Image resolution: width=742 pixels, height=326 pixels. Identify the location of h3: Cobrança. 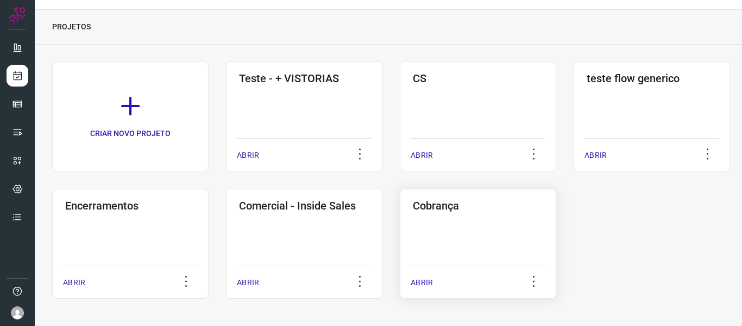
(478, 205).